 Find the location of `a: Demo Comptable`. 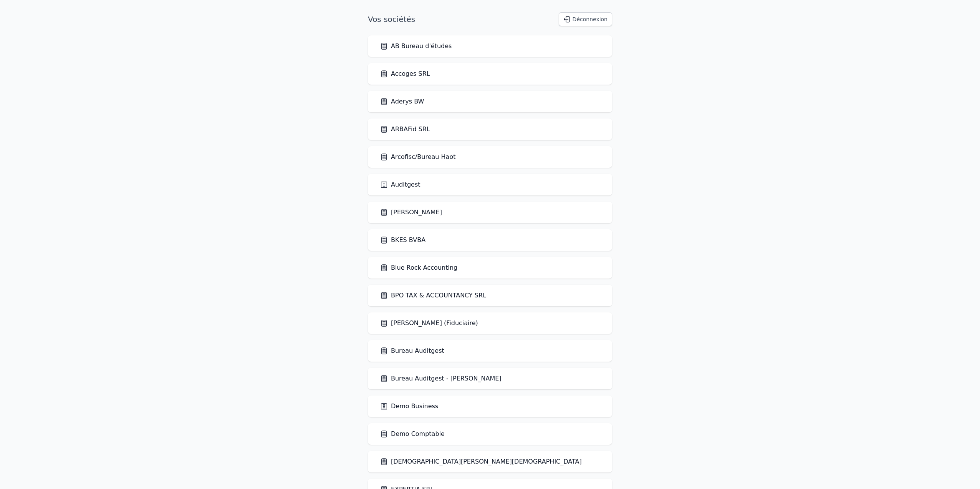

a: Demo Comptable is located at coordinates (413, 433).